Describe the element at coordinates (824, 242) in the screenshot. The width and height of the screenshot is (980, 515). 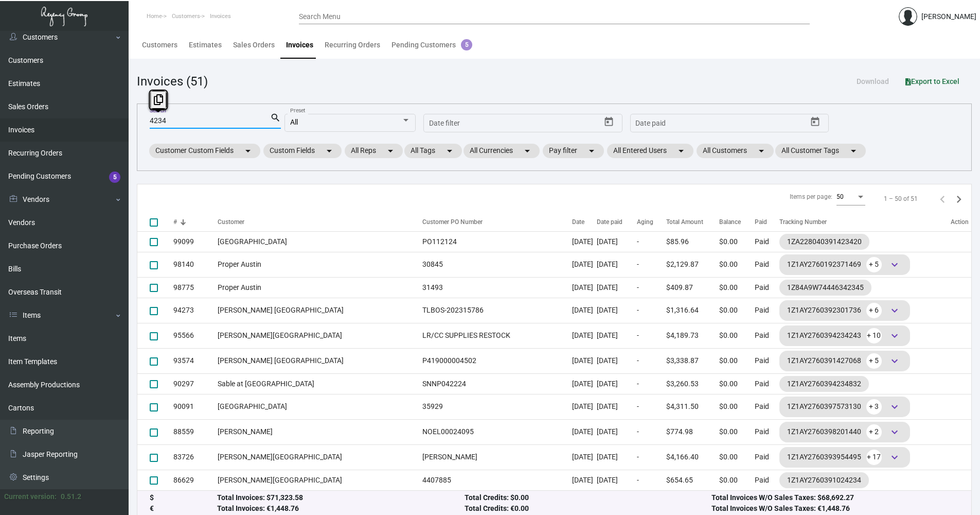
I see `div: 1ZA228040391423420` at that location.